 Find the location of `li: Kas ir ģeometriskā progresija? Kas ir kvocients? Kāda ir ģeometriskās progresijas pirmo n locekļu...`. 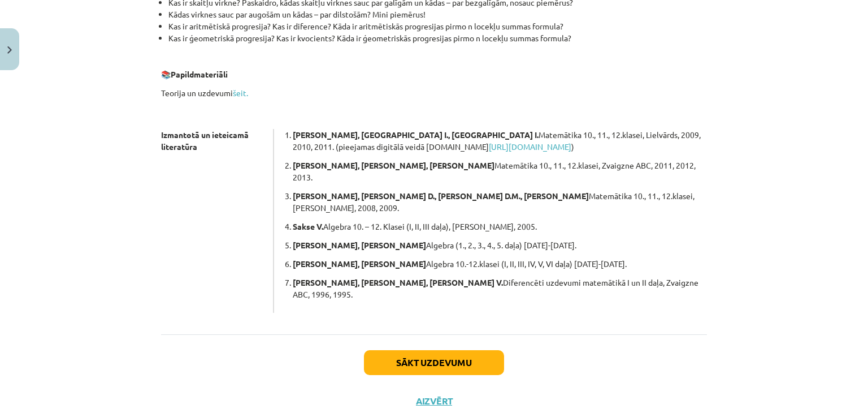

li: Kas ir ģeometriskā progresija? Kas ir kvocients? Kāda ir ģeometriskās progresijas pirmo n locekļu... is located at coordinates (437, 37).